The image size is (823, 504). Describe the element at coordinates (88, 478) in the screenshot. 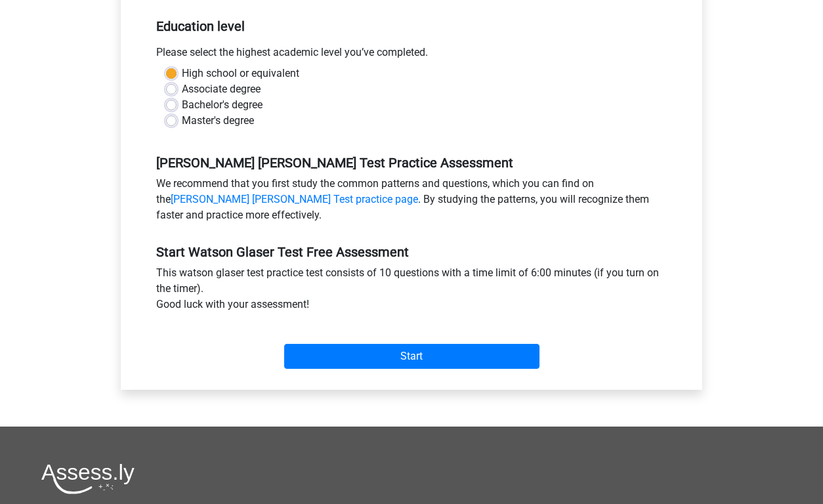

I see `img: Assessly logo` at that location.